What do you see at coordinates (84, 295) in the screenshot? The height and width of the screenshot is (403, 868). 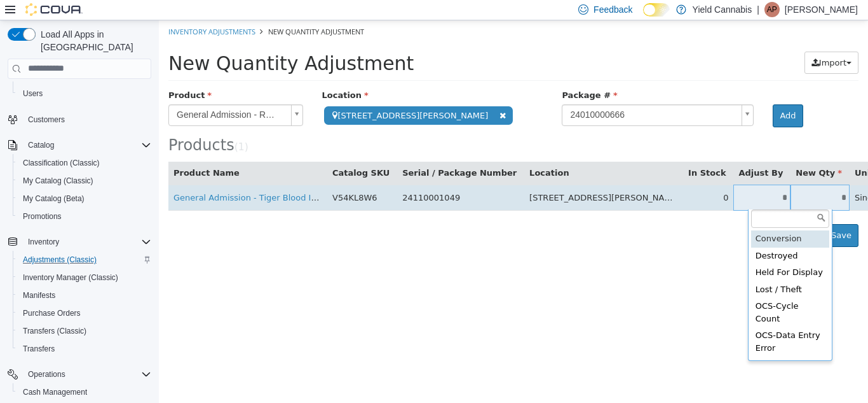 I see `button: Manifests` at bounding box center [84, 295].